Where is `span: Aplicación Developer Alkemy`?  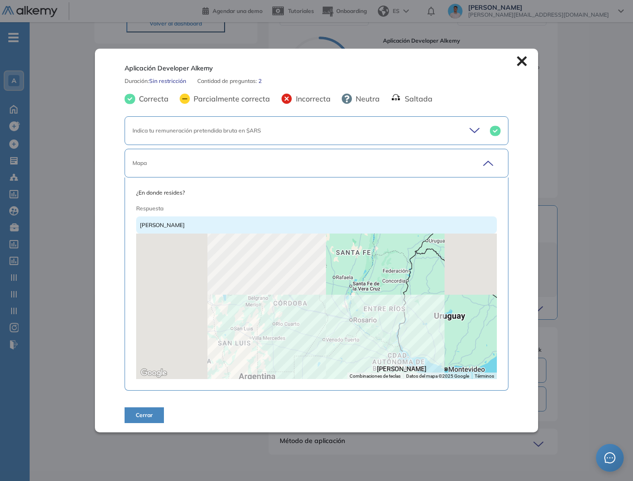
span: Aplicación Developer Alkemy is located at coordinates (169, 68).